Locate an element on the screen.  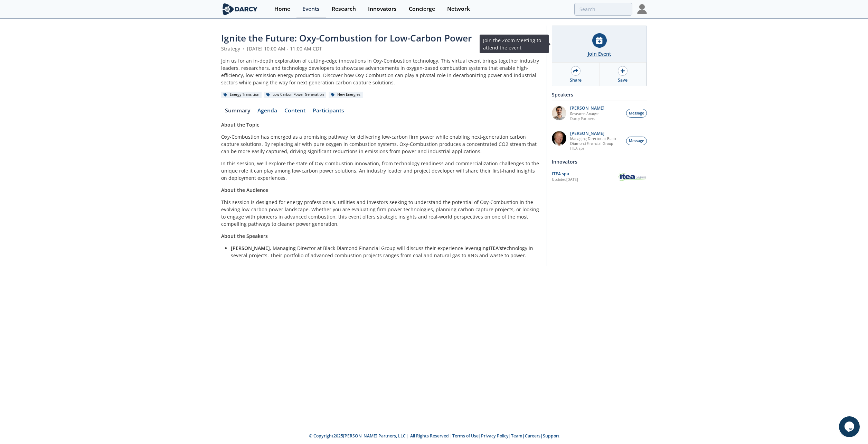
span: Ignite the Future: Oxy-Combustion for Low-Carbon Power is located at coordinates (346, 38).